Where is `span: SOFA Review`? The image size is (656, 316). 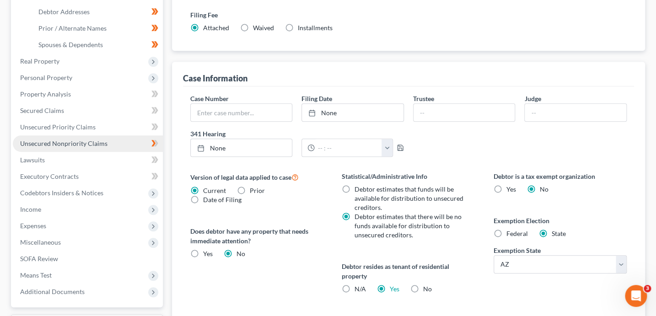 span: SOFA Review is located at coordinates (39, 259).